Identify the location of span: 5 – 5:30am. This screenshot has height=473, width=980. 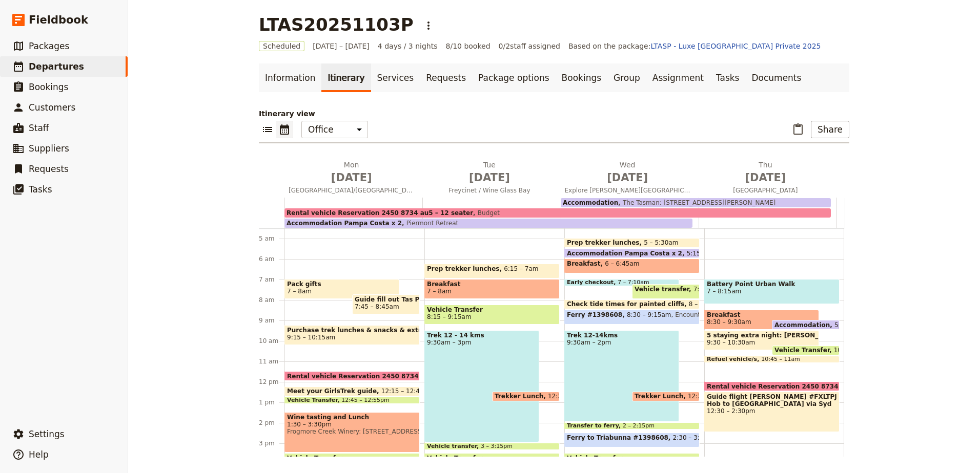
(661, 243).